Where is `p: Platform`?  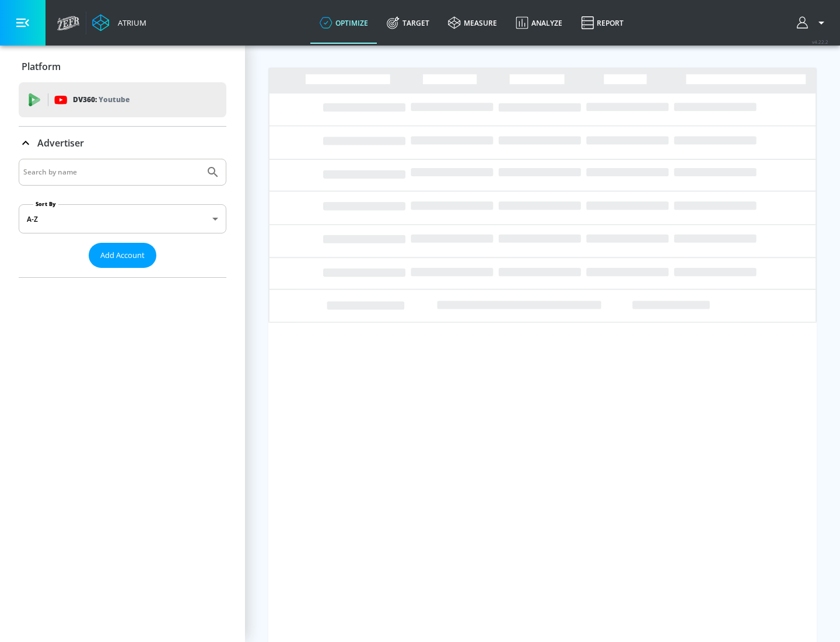
p: Platform is located at coordinates (40, 67).